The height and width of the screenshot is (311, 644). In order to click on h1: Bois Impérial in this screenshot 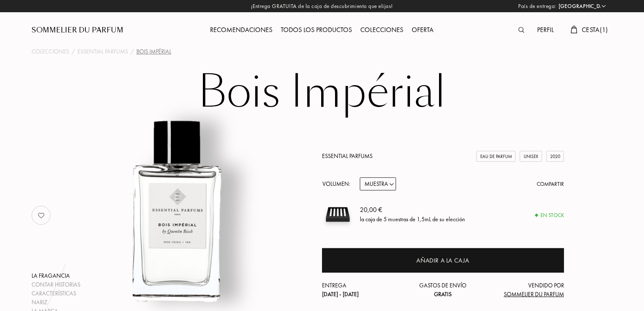, I will do `click(322, 92)`.